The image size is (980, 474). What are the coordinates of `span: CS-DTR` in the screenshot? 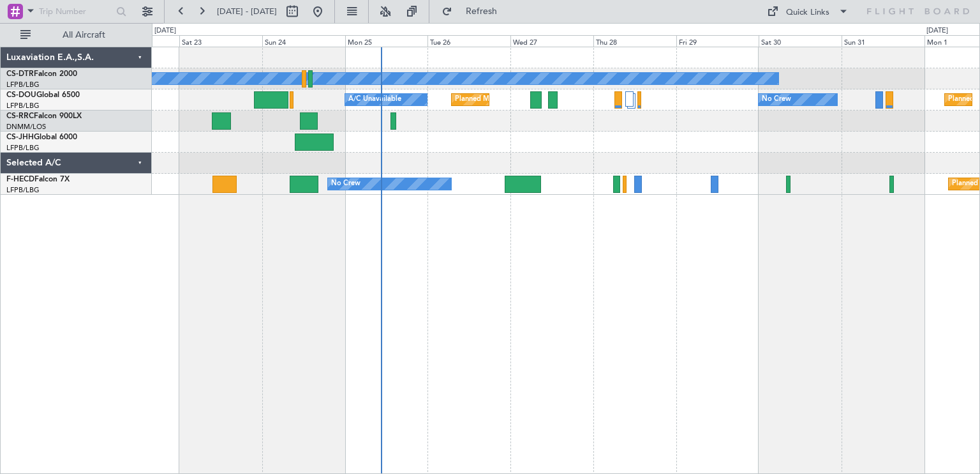 It's located at (20, 74).